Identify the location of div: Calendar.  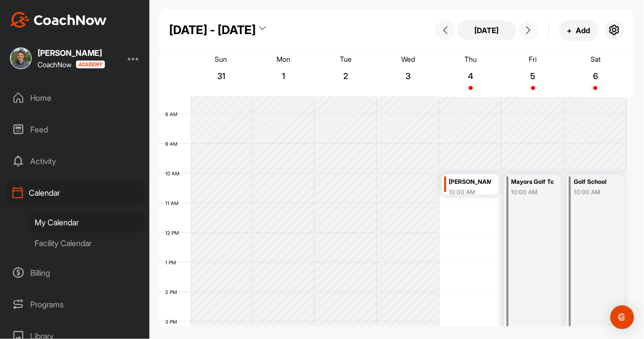
(75, 193).